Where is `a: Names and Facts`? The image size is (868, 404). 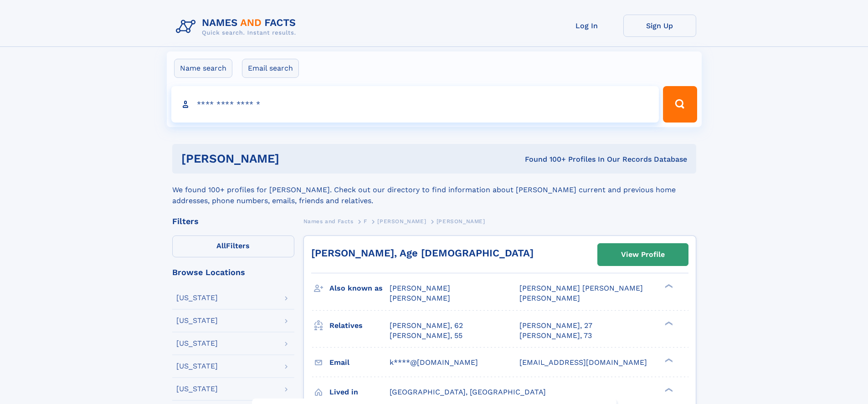 a: Names and Facts is located at coordinates (328, 221).